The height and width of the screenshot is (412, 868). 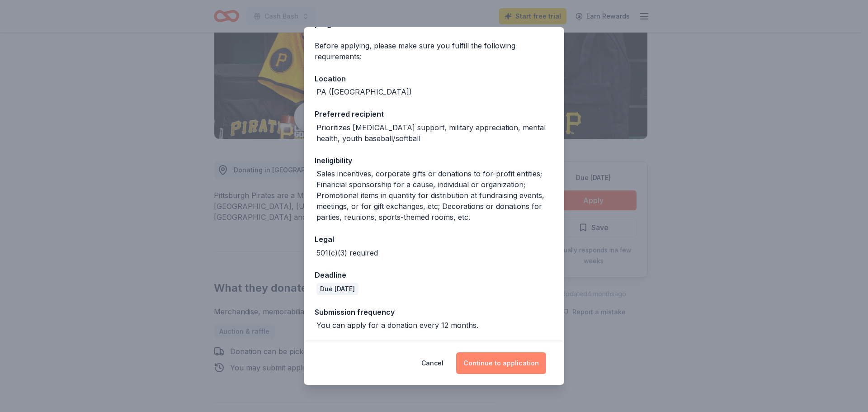 I want to click on button: Cancel, so click(x=432, y=363).